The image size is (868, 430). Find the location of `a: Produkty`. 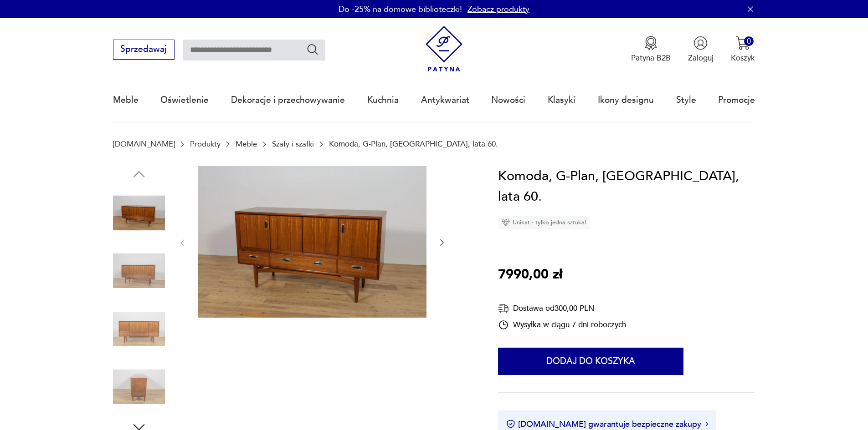

a: Produkty is located at coordinates (205, 144).